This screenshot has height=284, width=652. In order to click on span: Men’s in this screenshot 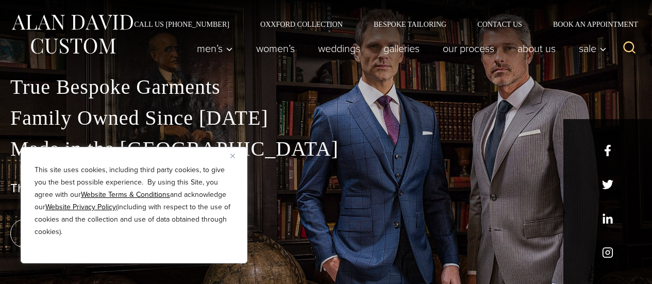, I will do `click(215, 48)`.